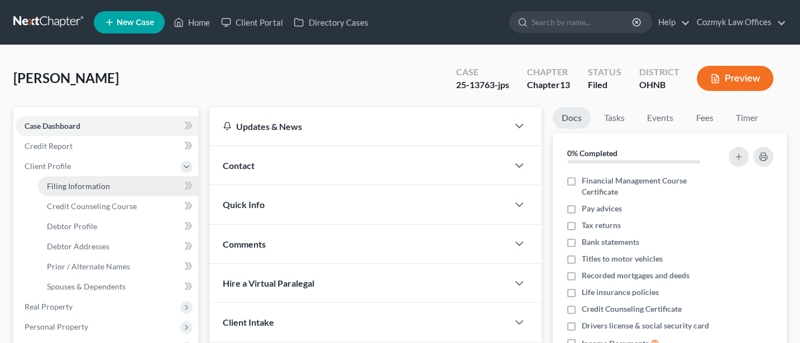 The width and height of the screenshot is (800, 343). Describe the element at coordinates (739, 22) in the screenshot. I see `a: Cozmyk Law Offices` at that location.